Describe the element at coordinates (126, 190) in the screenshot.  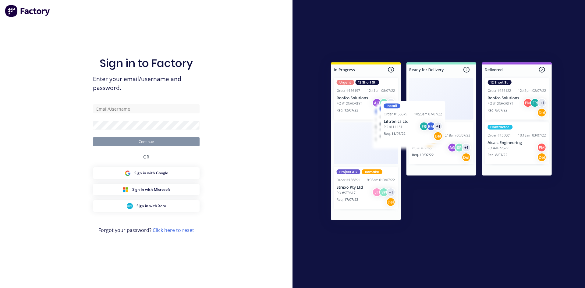
I see `img: Microsoft Sign in` at that location.